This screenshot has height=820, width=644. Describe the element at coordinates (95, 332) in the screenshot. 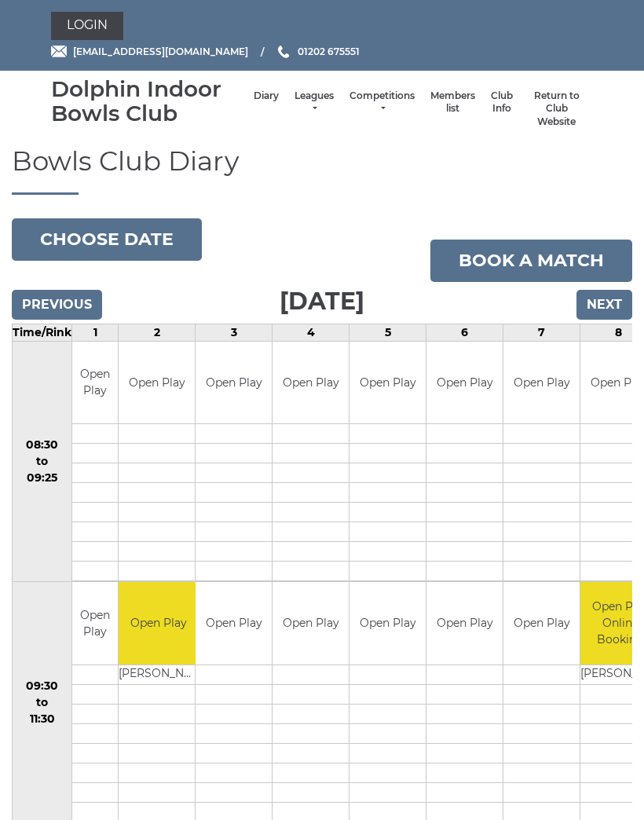

I see `td: 1` at that location.